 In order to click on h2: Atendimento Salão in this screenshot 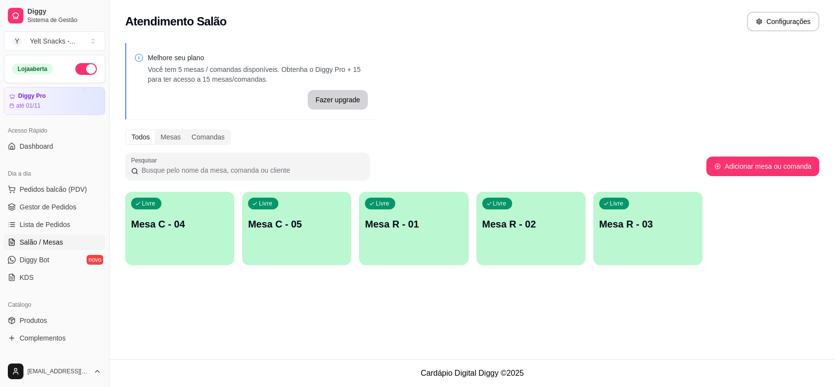, I will do `click(176, 22)`.